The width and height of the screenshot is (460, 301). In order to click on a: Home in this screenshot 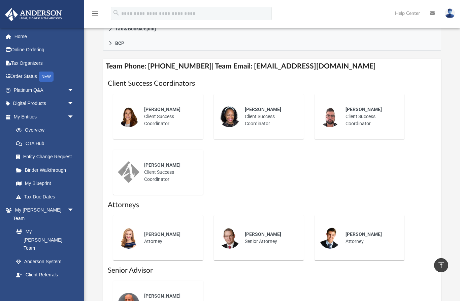, I will do `click(44, 36)`.